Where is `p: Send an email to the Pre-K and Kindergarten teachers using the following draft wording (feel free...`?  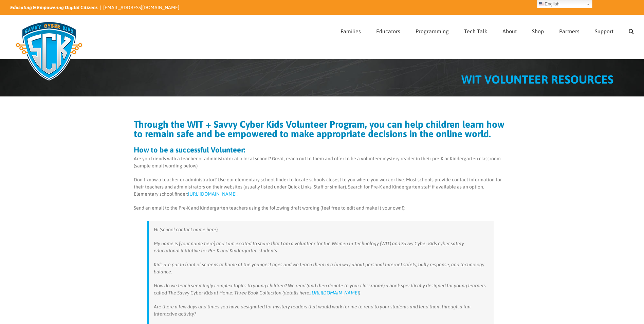
p: Send an email to the Pre-K and Kindergarten teachers using the following draft wording (feel free... is located at coordinates (320, 208).